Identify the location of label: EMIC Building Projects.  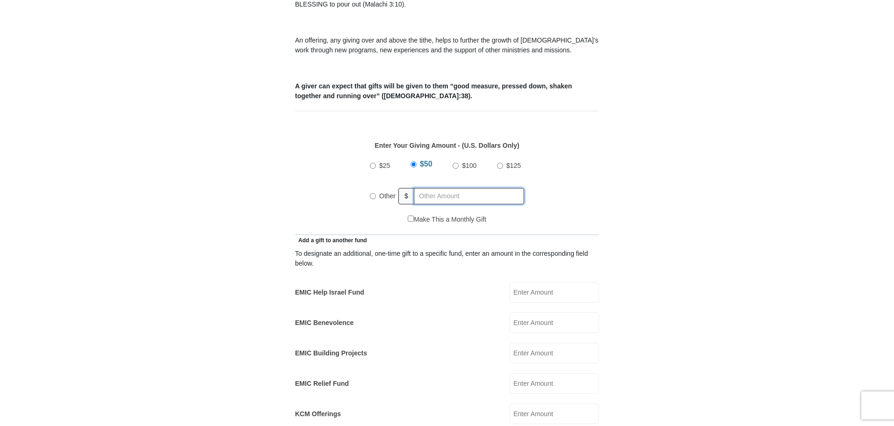
(331, 353).